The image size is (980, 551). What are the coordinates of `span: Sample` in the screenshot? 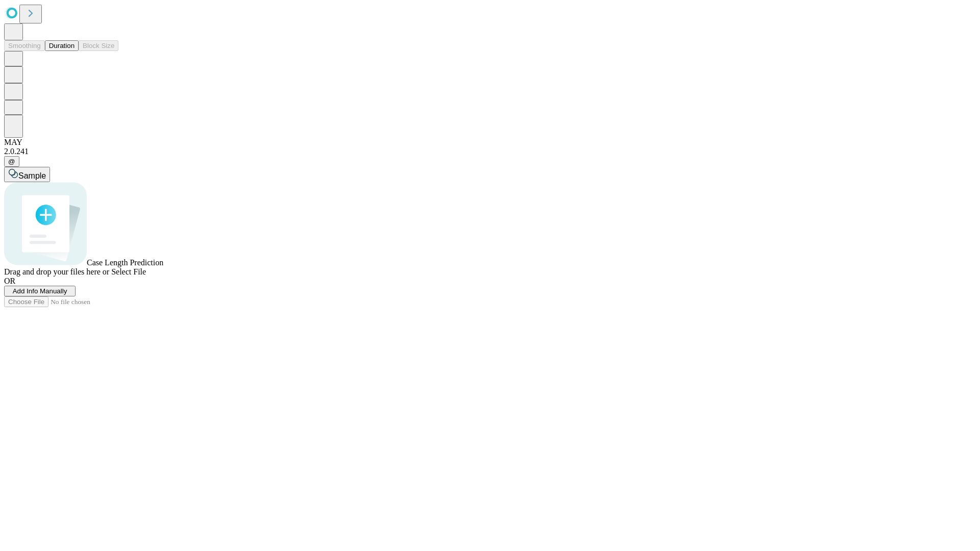 It's located at (32, 176).